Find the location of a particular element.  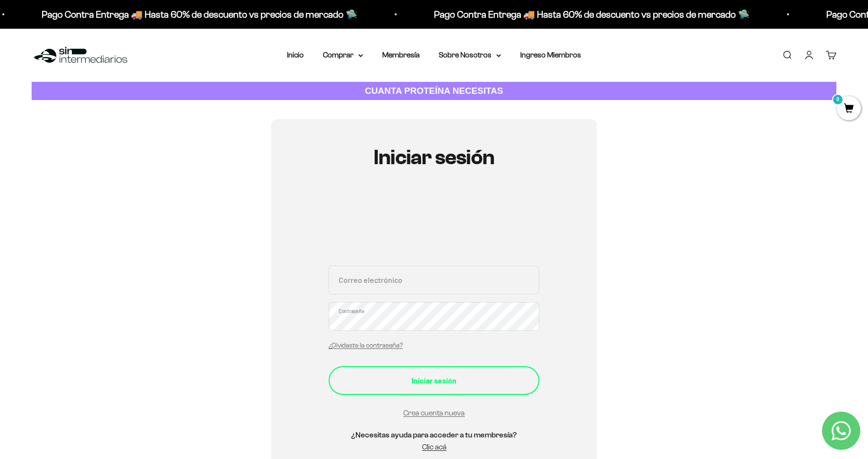

a: Membresía is located at coordinates (401, 55).